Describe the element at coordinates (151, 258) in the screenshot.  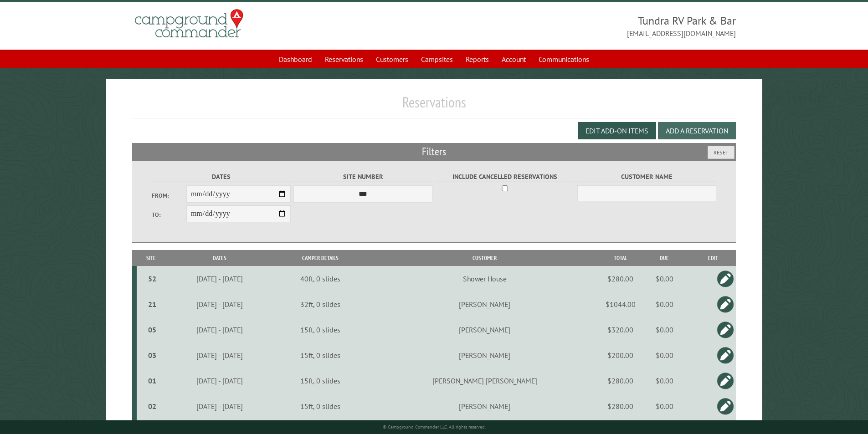
I see `th: Site` at that location.